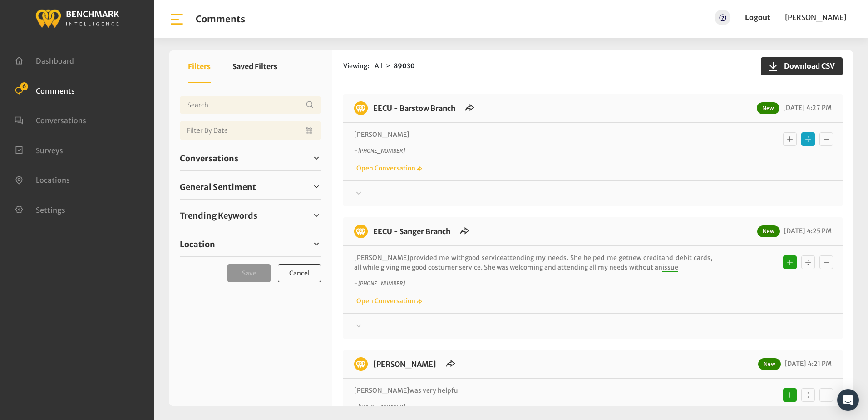 This screenshot has height=420, width=868. What do you see at coordinates (250, 187) in the screenshot?
I see `a: General Sentiment` at bounding box center [250, 187].